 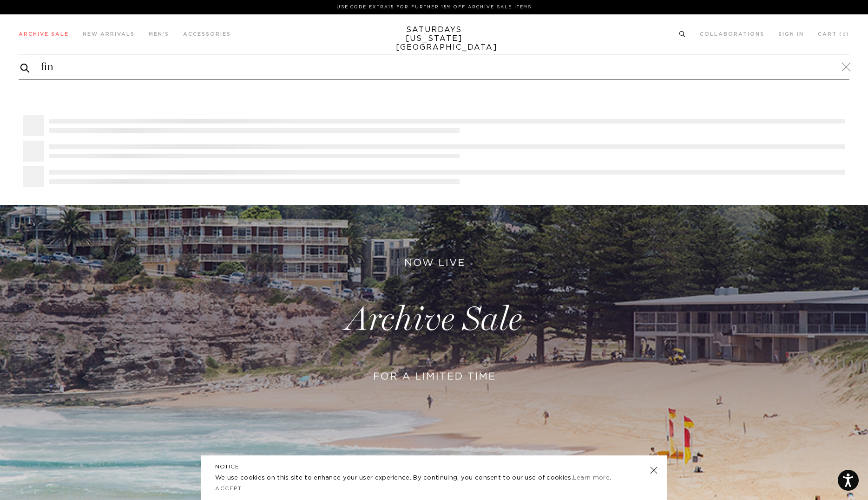 I want to click on h5: NOTICE, so click(x=434, y=466).